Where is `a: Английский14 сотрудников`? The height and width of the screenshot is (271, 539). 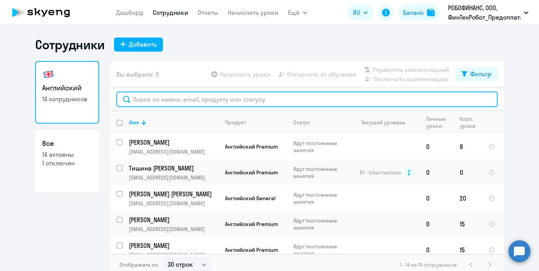
a: Английский14 сотрудников is located at coordinates (67, 92).